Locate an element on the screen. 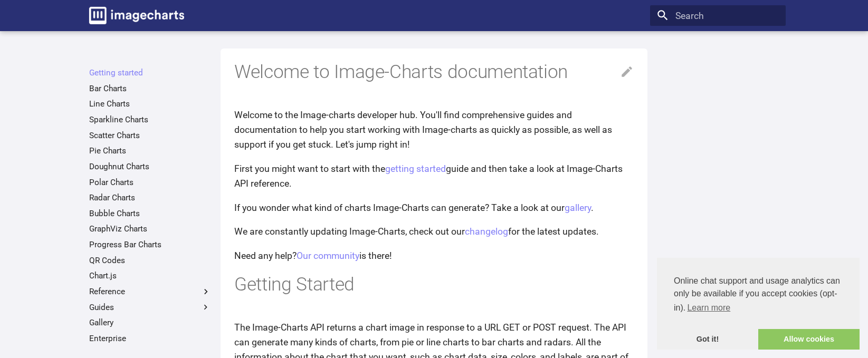 This screenshot has height=358, width=868. a: Our community is located at coordinates (327, 256).